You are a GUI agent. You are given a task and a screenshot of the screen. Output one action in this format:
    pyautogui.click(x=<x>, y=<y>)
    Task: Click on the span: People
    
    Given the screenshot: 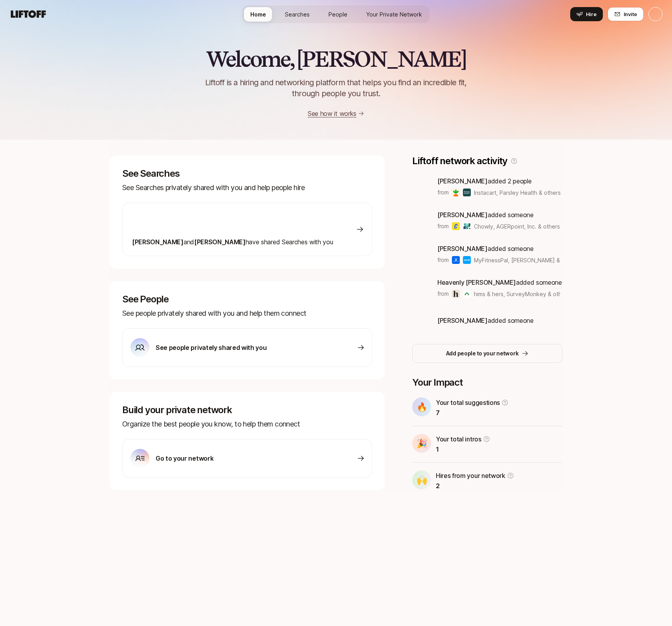 What is the action you would take?
    pyautogui.click(x=337, y=14)
    